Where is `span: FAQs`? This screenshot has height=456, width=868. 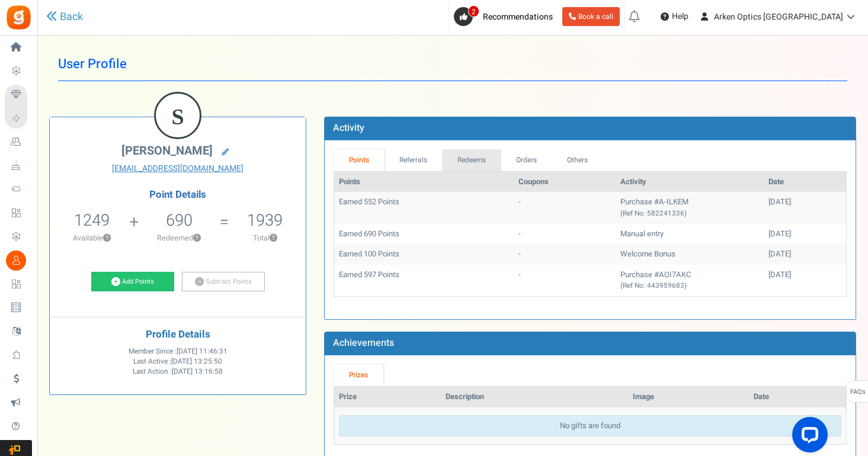 span: FAQs is located at coordinates (858, 392).